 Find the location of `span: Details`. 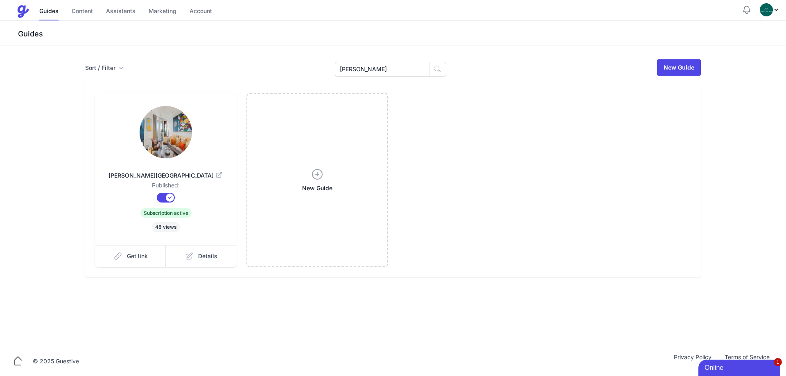

span: Details is located at coordinates (208, 256).